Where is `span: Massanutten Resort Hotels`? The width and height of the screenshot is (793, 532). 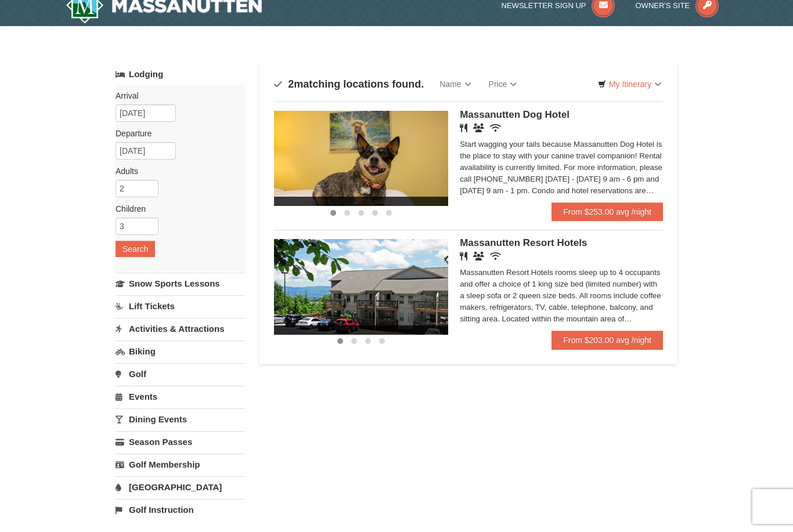
span: Massanutten Resort Hotels is located at coordinates (523, 242).